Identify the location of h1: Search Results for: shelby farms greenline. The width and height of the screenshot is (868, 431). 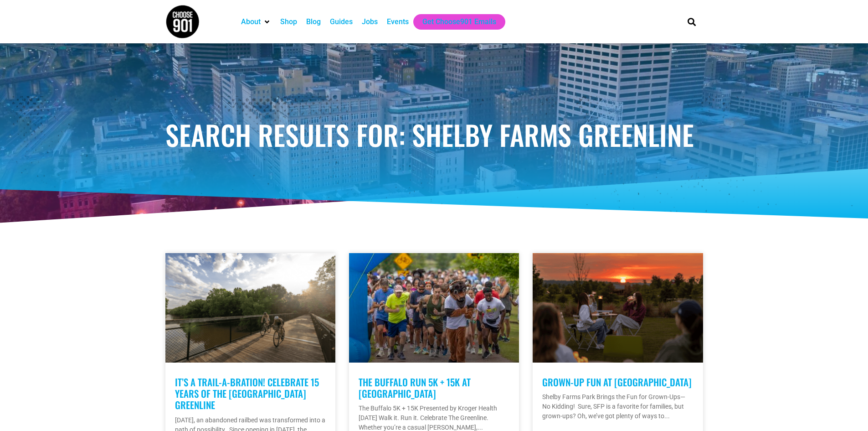
(434, 134).